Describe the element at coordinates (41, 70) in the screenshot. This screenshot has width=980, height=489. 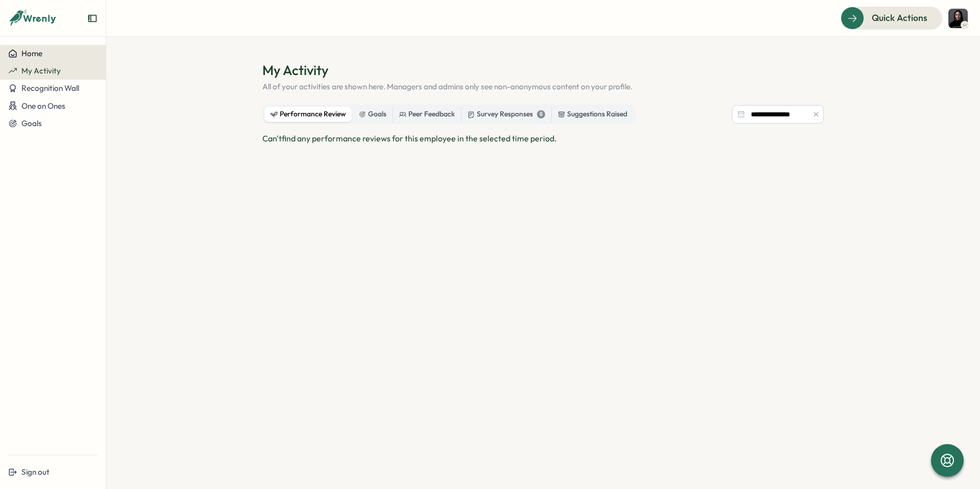
I see `span: My Activity` at that location.